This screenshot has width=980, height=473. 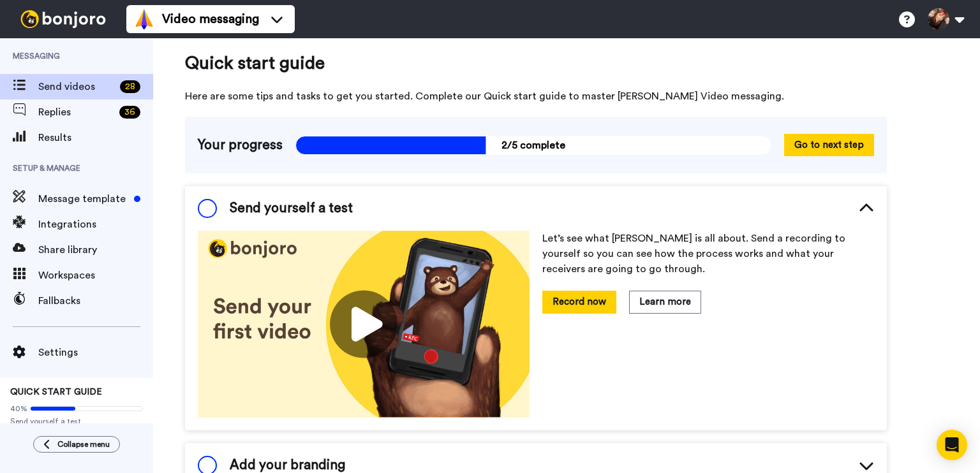 What do you see at coordinates (95, 275) in the screenshot?
I see `span: Workspaces` at bounding box center [95, 275].